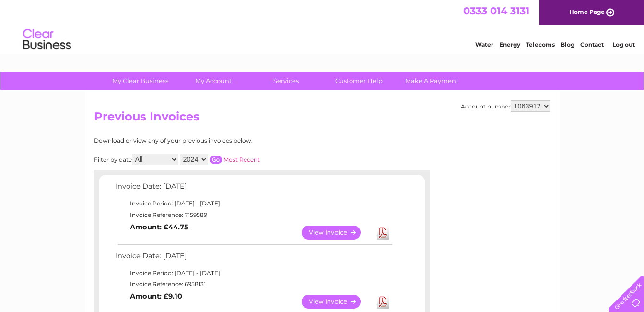  I want to click on a: Blog, so click(567, 44).